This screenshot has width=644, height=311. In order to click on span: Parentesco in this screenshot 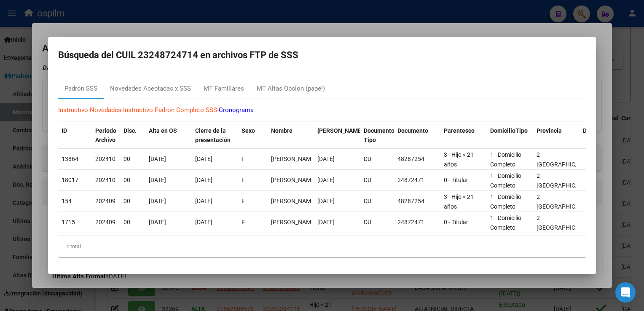, I will do `click(459, 131)`.